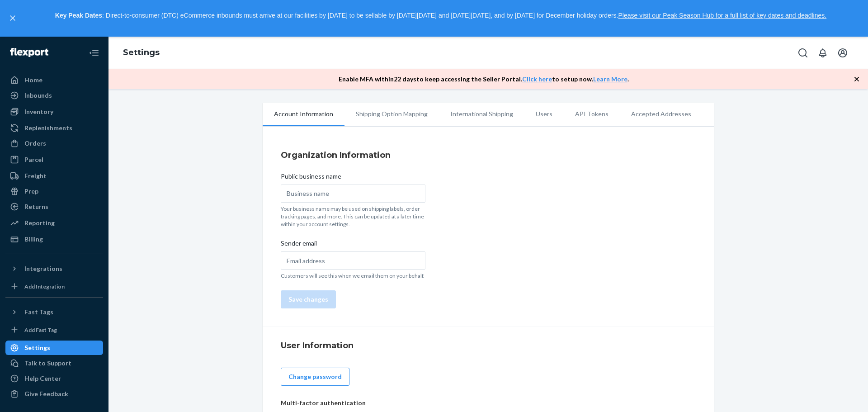 This screenshot has width=868, height=412. What do you see at coordinates (54, 330) in the screenshot?
I see `a: Add Fast Tag` at bounding box center [54, 330].